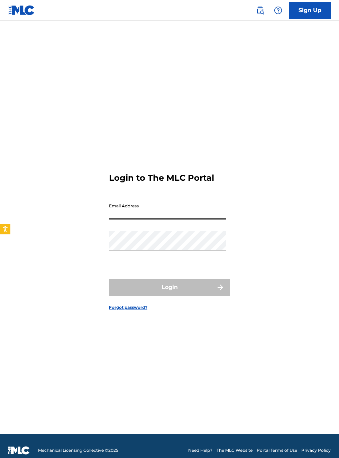  Describe the element at coordinates (278, 10) in the screenshot. I see `img: help` at that location.